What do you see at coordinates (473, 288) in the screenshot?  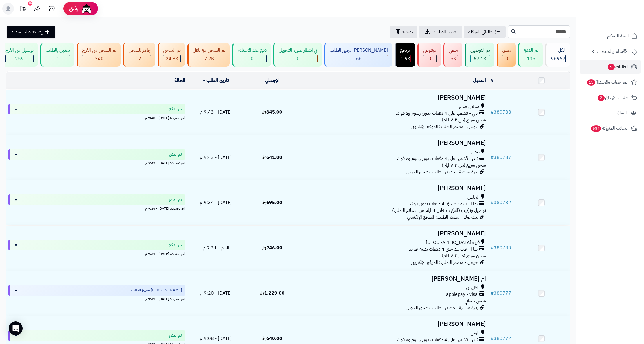 I see `span: الظهران` at bounding box center [473, 288].